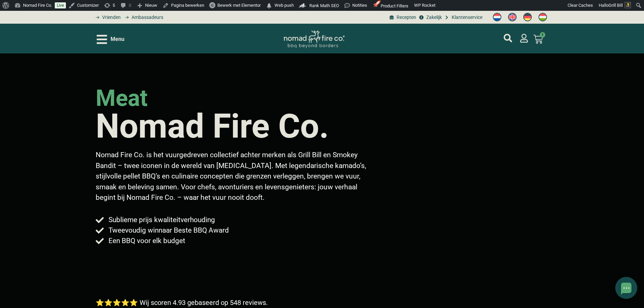  I want to click on span: 1, so click(543, 35).